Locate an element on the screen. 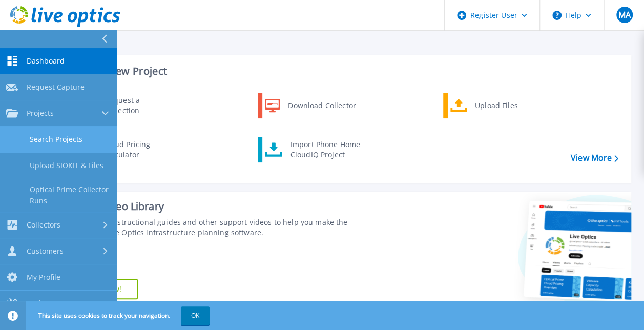 The image size is (644, 330). span: MA is located at coordinates (624, 15).